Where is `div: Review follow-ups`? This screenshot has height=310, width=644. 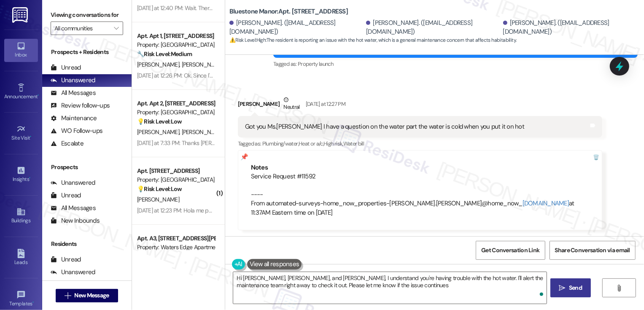 div: Review follow-ups is located at coordinates (80, 106).